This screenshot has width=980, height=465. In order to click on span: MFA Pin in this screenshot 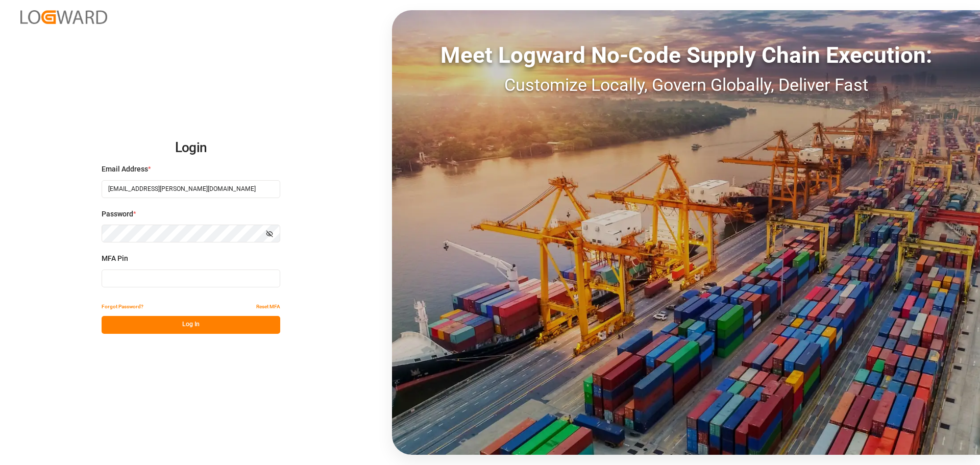, I will do `click(115, 258)`.